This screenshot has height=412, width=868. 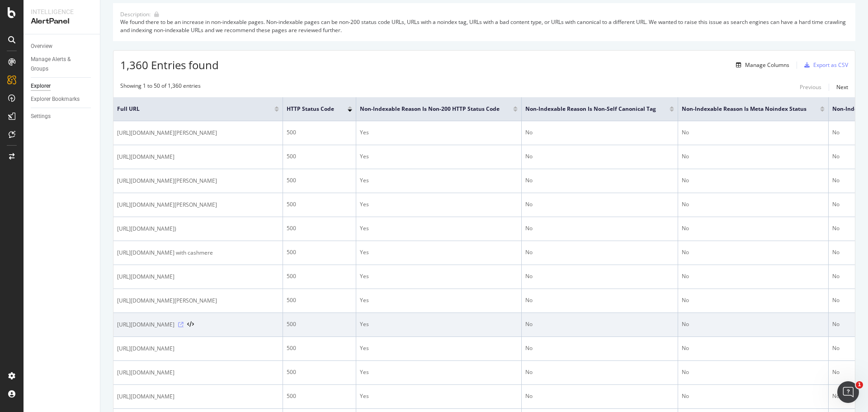 I want to click on a: Visit Online Page, so click(x=181, y=325).